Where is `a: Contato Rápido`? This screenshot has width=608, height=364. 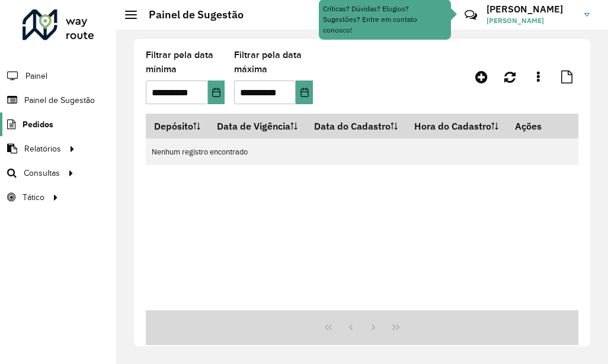 a: Contato Rápido is located at coordinates (471, 15).